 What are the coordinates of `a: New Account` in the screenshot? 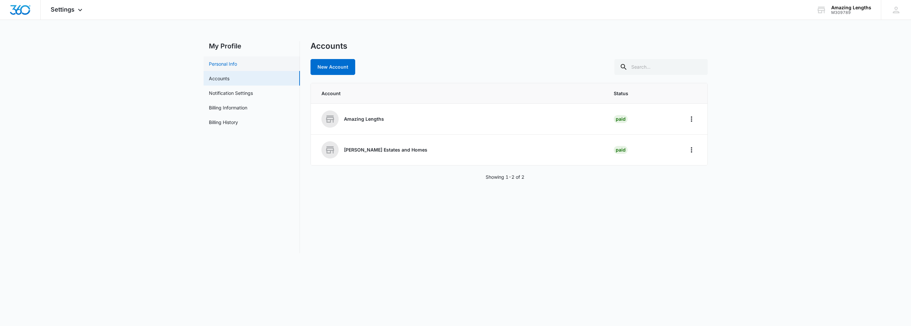 It's located at (333, 67).